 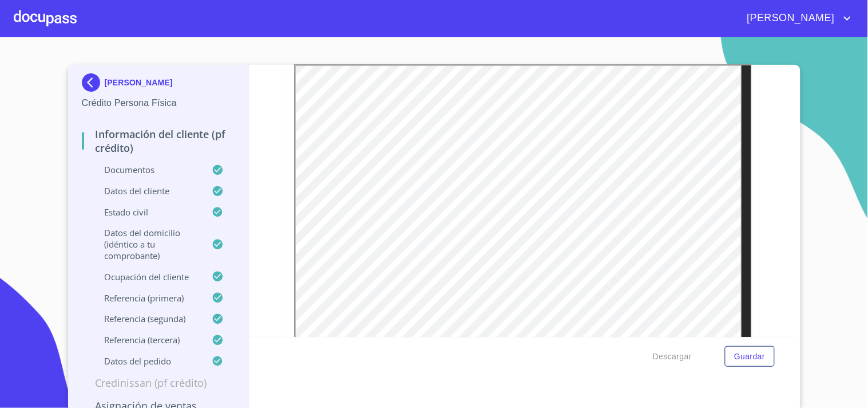 What do you see at coordinates (147, 298) in the screenshot?
I see `p: Referencia (primera)` at bounding box center [147, 298].